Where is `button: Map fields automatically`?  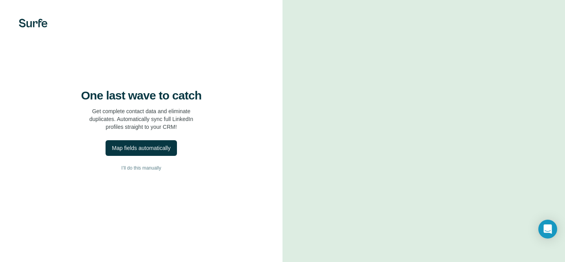
button: Map fields automatically is located at coordinates (141, 148).